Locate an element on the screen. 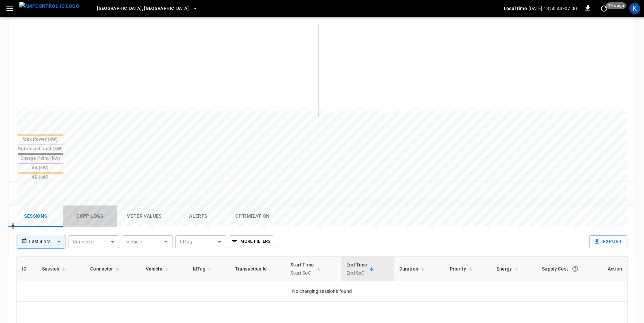  th: Transaction Id is located at coordinates (257, 269).